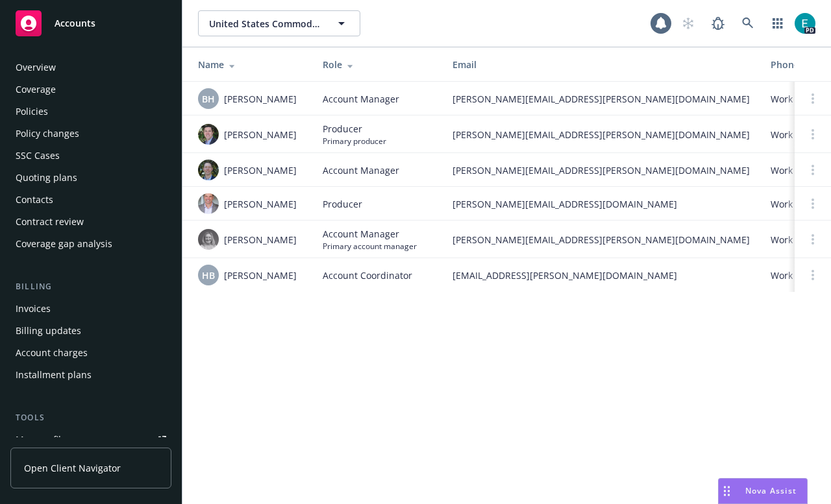 Image resolution: width=831 pixels, height=504 pixels. What do you see at coordinates (279, 23) in the screenshot?
I see `button: United States Commodity Funds LLC` at bounding box center [279, 23].